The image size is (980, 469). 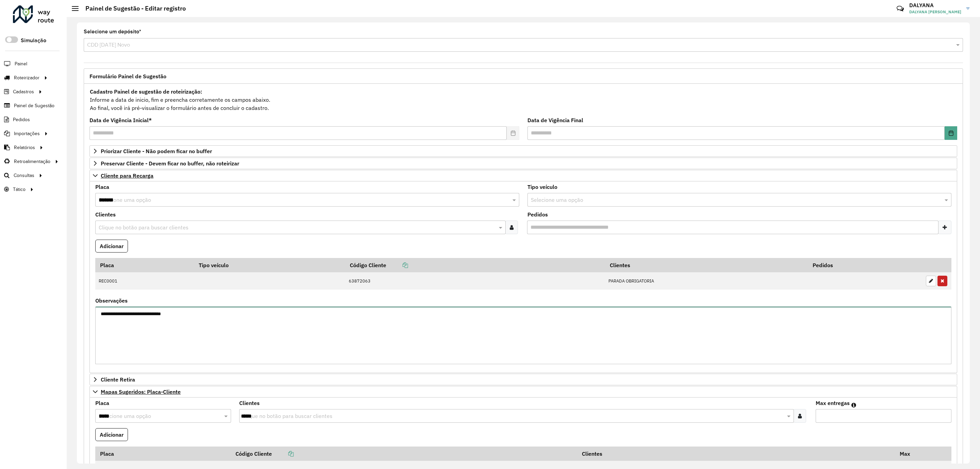 I want to click on span: Tático, so click(x=19, y=189).